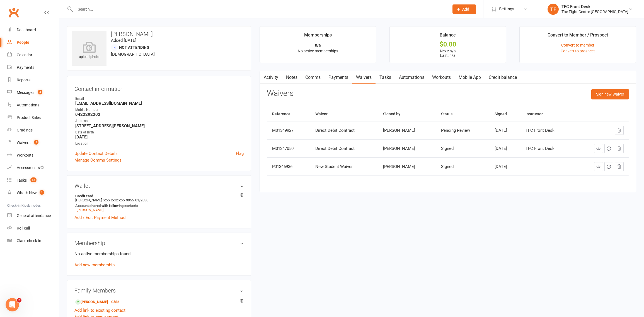  Describe the element at coordinates (33, 181) in the screenshot. I see `a: Tasks 12` at that location.